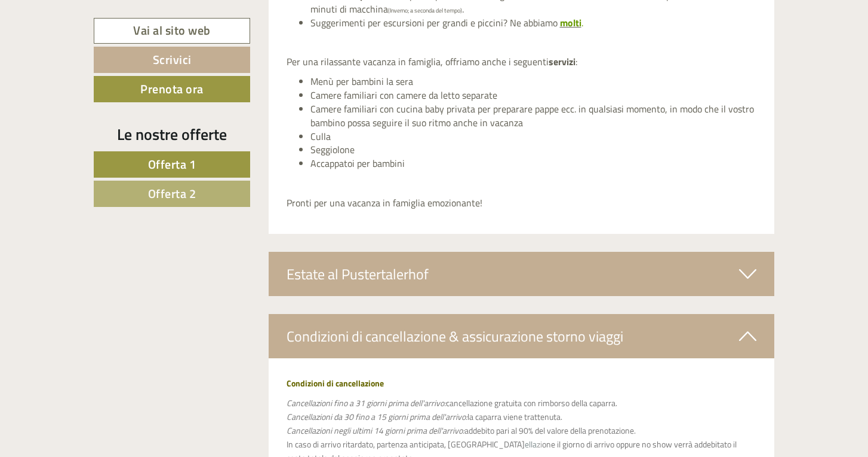 This screenshot has height=457, width=868. I want to click on button: Invia, so click(439, 322).